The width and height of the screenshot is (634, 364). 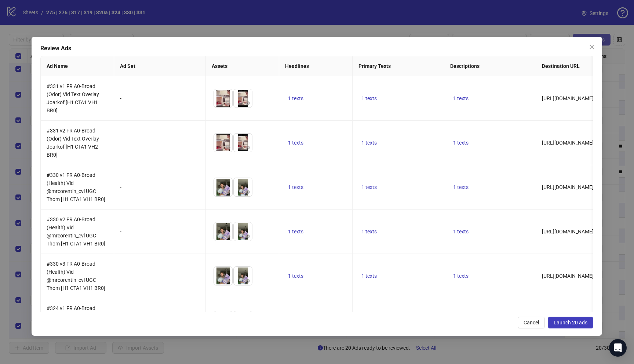 What do you see at coordinates (592, 47) in the screenshot?
I see `button: Close` at bounding box center [592, 47].